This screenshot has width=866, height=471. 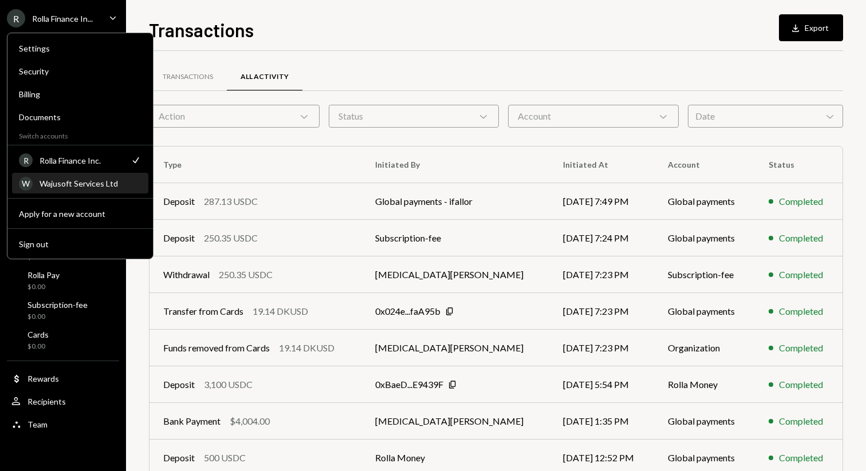 What do you see at coordinates (409, 385) in the screenshot?
I see `div: 0xBaeD...E9439F` at bounding box center [409, 385].